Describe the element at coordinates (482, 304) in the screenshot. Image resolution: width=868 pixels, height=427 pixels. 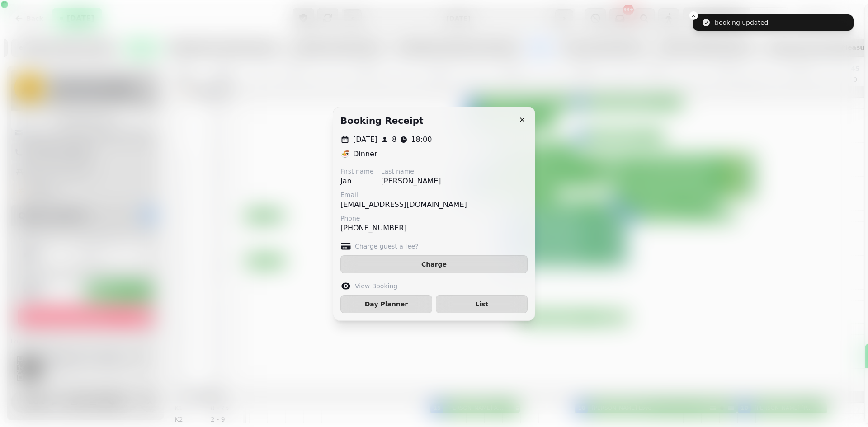
I see `span: List` at that location.